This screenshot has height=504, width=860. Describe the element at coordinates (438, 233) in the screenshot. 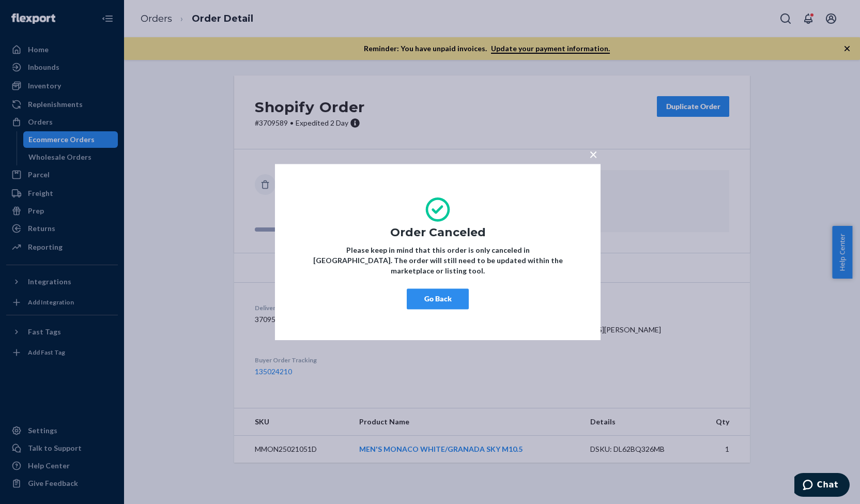

I see `h1: Order Canceled` at that location.